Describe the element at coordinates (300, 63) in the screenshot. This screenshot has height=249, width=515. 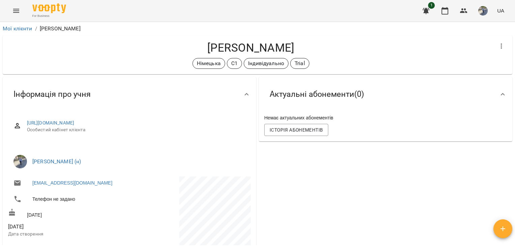
I see `p: Trial` at that location.